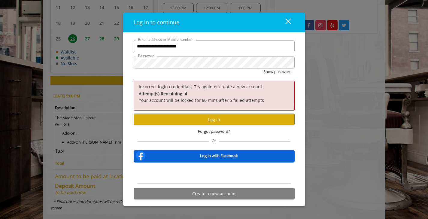 The image size is (428, 219). Describe the element at coordinates (141, 156) in the screenshot. I see `img: facebook-logo` at that location.